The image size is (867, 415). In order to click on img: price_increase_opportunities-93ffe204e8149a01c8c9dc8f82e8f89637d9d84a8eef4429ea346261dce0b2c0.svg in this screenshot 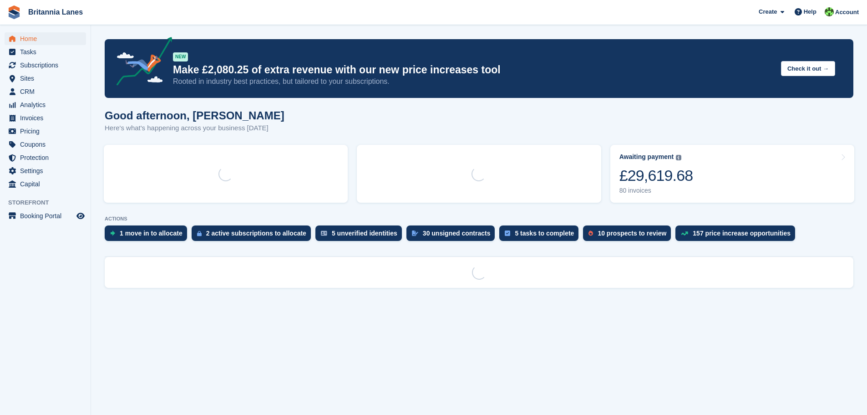, I will do `click(685, 233)`.